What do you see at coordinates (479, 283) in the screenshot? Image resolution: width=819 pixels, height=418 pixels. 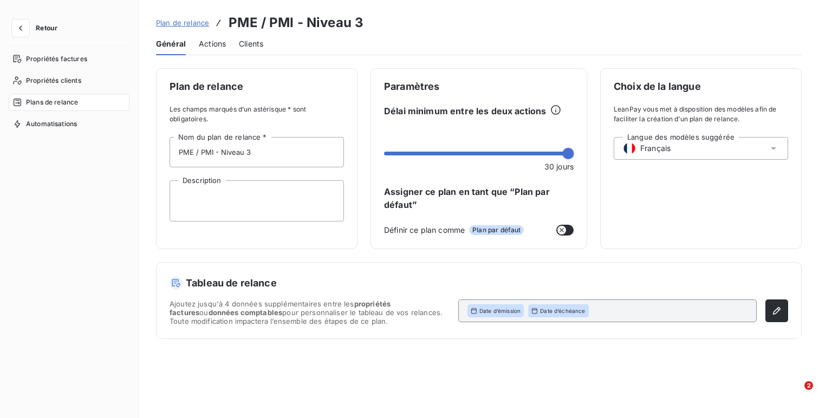 I see `h5: Tableau de relance` at bounding box center [479, 283].